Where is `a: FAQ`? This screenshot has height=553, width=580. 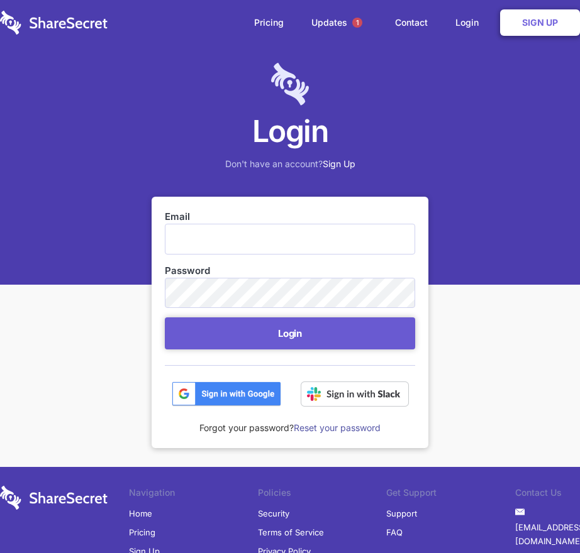
a: FAQ is located at coordinates (394, 533).